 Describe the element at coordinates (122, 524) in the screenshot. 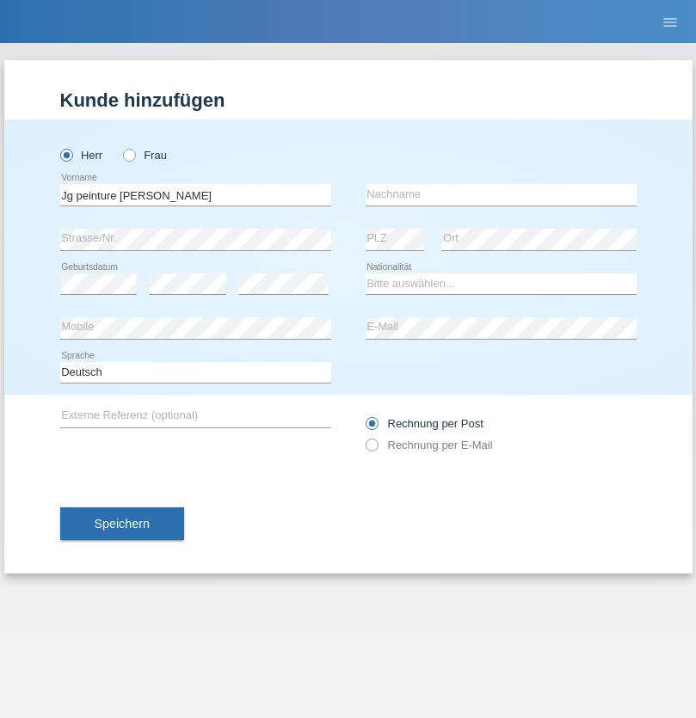

I see `button: Speichern` at that location.